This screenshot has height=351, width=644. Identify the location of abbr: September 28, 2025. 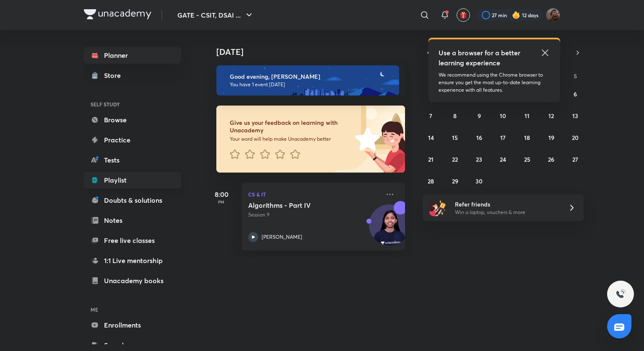
(430, 181).